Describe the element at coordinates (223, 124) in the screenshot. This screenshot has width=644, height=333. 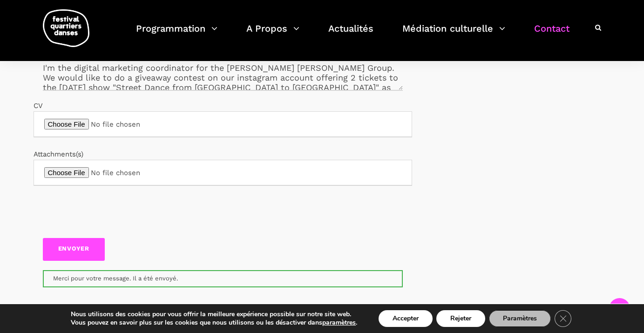
I see `input: CV` at that location.